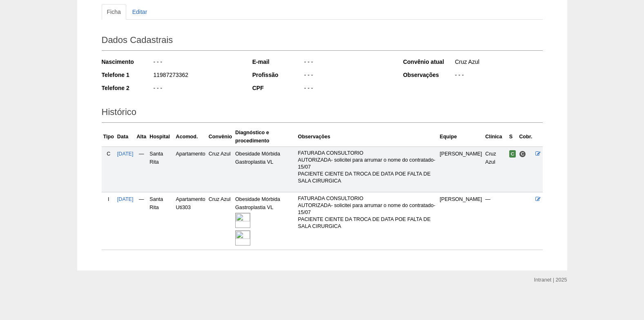 The height and width of the screenshot is (320, 644). I want to click on th: Convênio, so click(220, 136).